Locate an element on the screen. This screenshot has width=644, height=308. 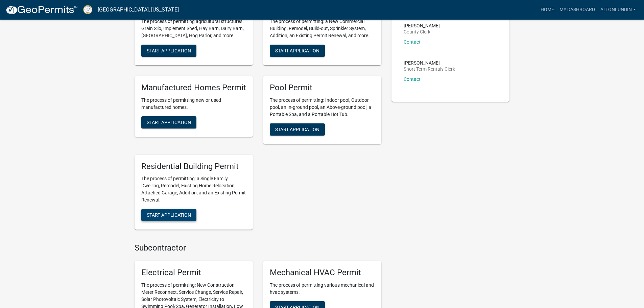
h5: Electrical Permit is located at coordinates (194, 273).